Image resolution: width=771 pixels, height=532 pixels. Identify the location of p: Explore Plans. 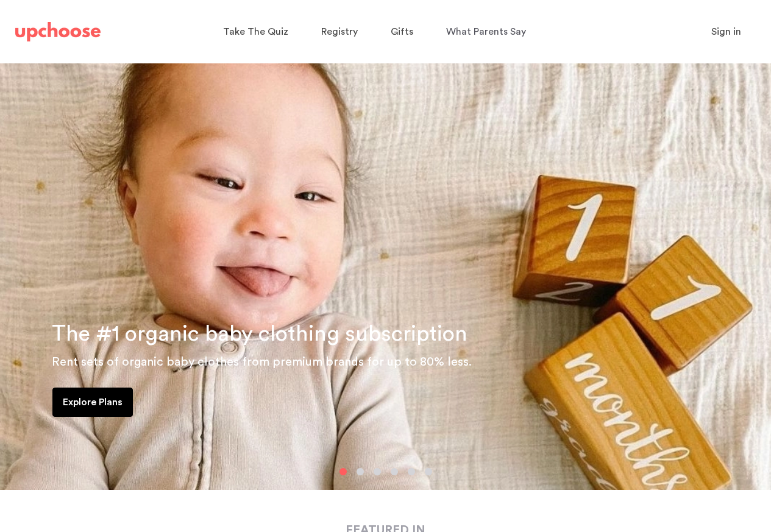
(93, 402).